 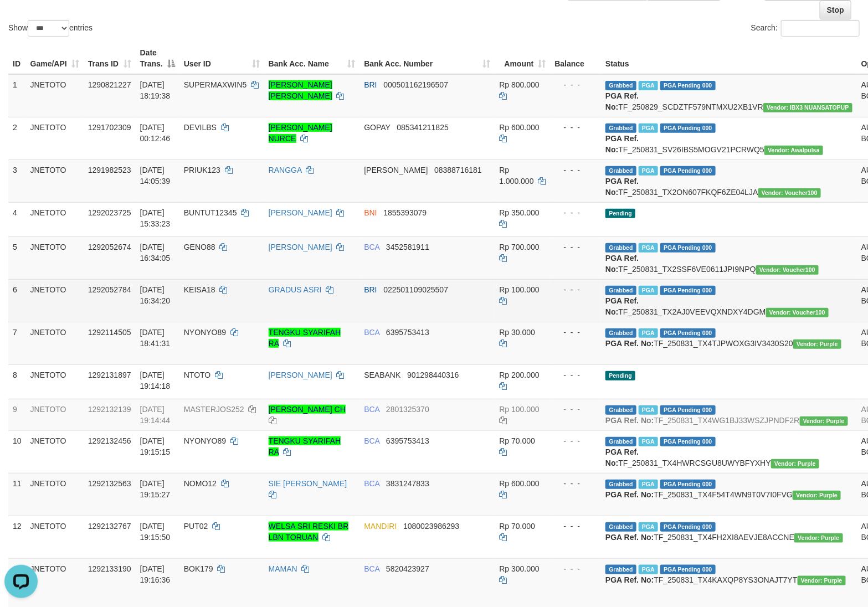 I want to click on a: TENGKU SYARIFAH RA, so click(x=305, y=446).